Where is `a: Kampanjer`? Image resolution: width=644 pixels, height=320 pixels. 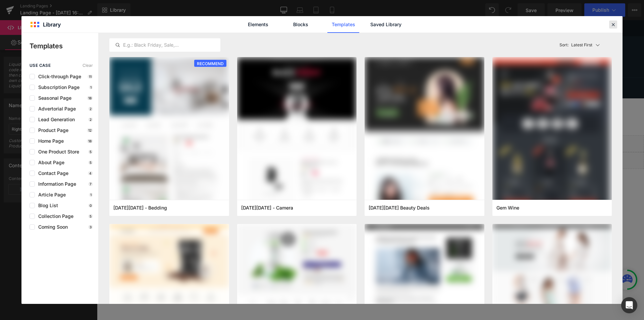 a: Kampanjer is located at coordinates (450, 26).